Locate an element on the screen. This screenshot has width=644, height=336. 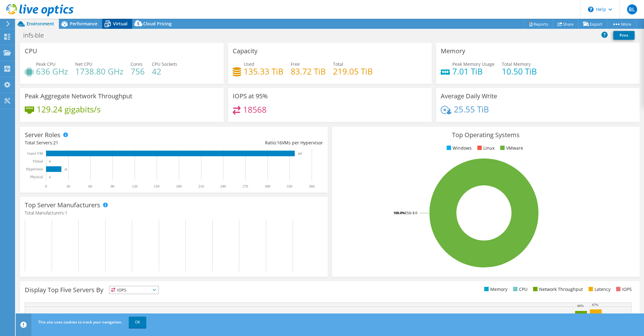
h3: Peak Aggregate Network Throughput is located at coordinates (78, 96).